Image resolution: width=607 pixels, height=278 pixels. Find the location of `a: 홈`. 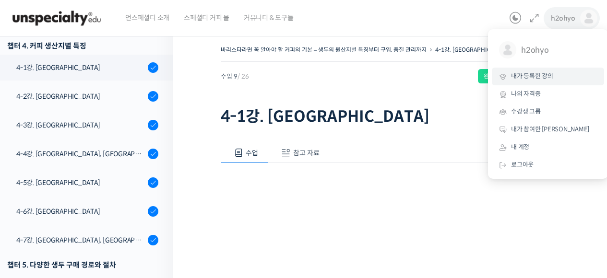

a: 홈 is located at coordinates (33, 211).